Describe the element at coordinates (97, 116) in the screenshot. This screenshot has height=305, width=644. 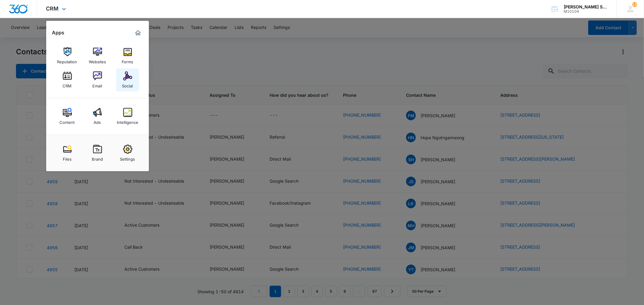
I see `a: Ads` at that location.